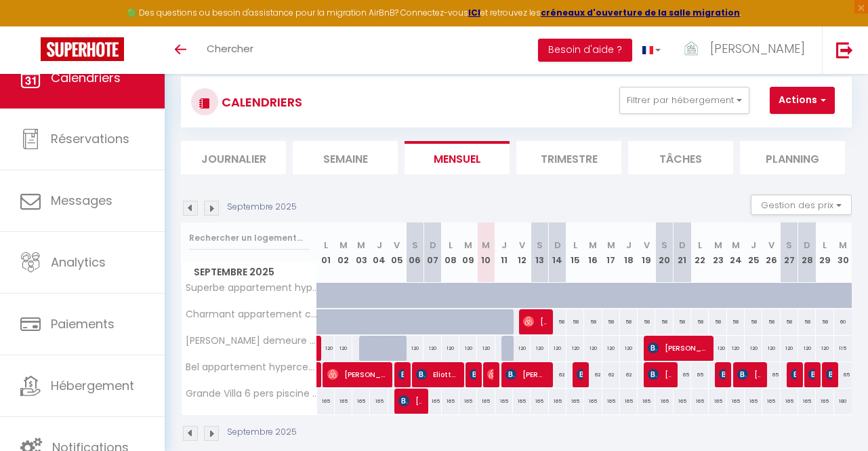 Image resolution: width=868 pixels, height=451 pixels. I want to click on th: 07, so click(432, 252).